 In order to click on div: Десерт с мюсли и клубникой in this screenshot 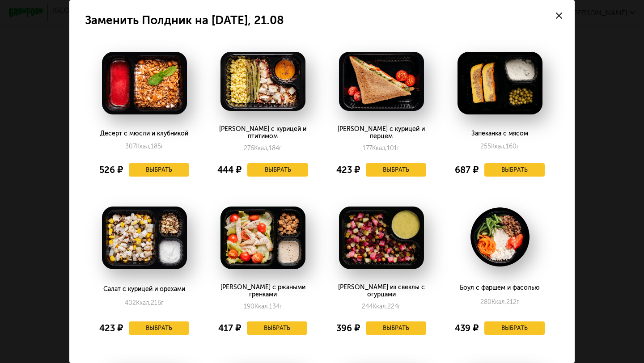, I will do `click(144, 134)`.